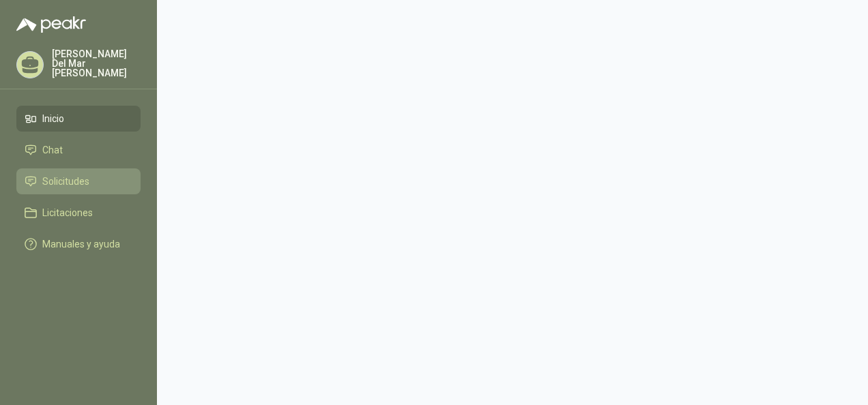 This screenshot has height=405, width=868. Describe the element at coordinates (52, 150) in the screenshot. I see `span: Chat` at that location.